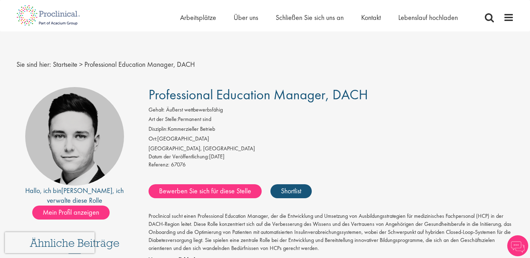 The image size is (530, 258). What do you see at coordinates (156, 110) in the screenshot?
I see `label: Gehalt:` at bounding box center [156, 110].